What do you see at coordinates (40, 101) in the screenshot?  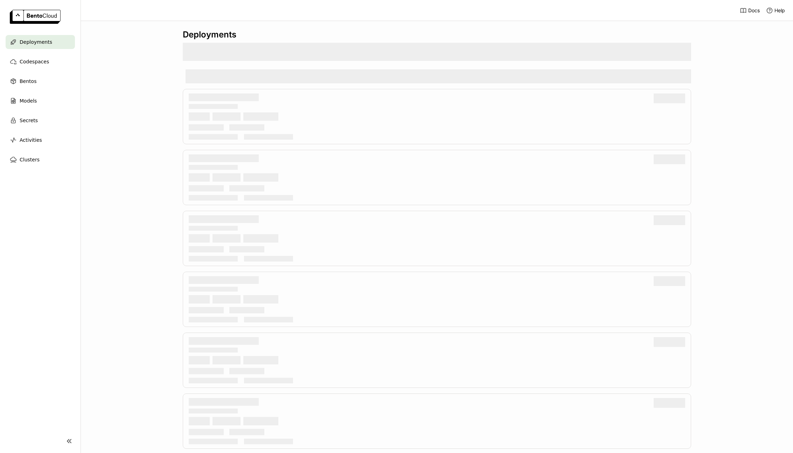 I see `a: Models` at bounding box center [40, 101].